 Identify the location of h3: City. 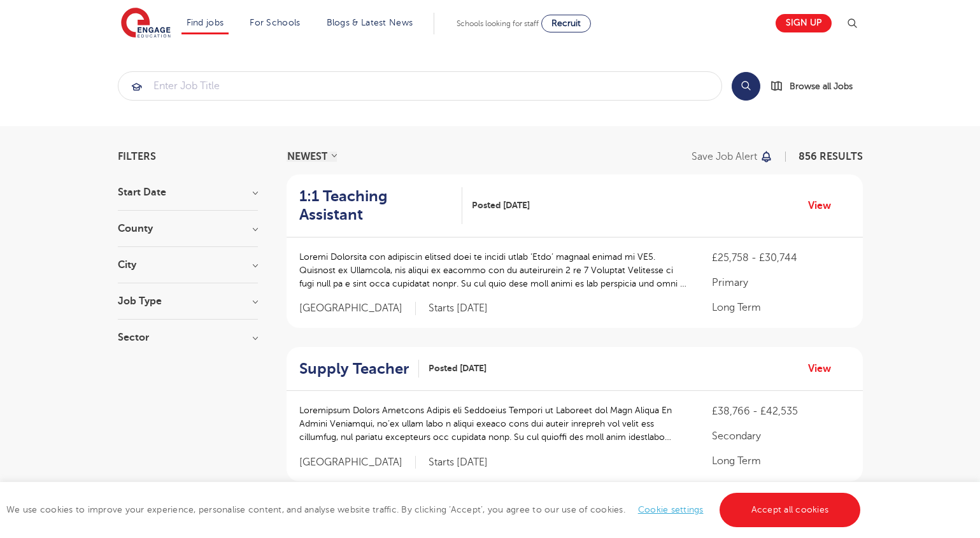
(188, 265).